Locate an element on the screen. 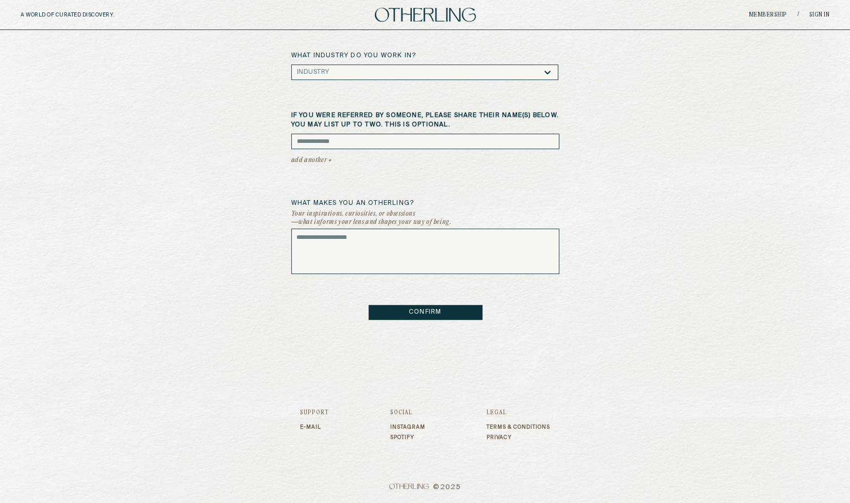  label: If you were referred by someone, please share their name(s) below. You may list up to two. This i... is located at coordinates (425, 120).